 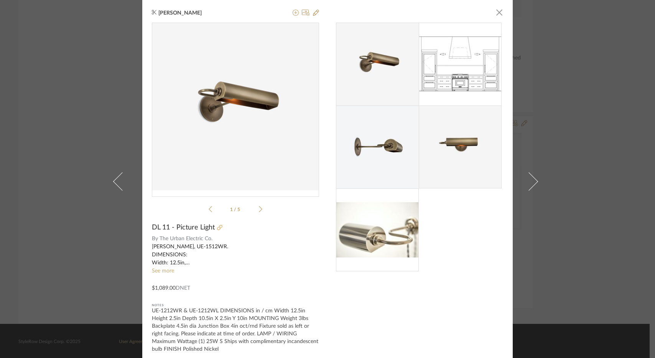 I want to click on span: DNET, so click(x=183, y=288).